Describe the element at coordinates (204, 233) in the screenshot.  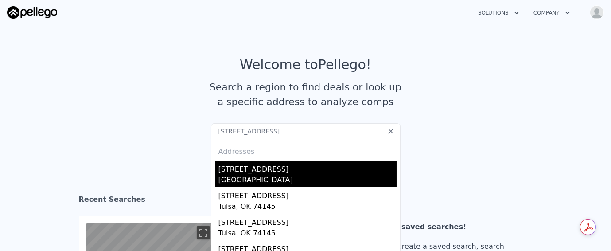
I see `button: Toggle fullscreen view` at that location.